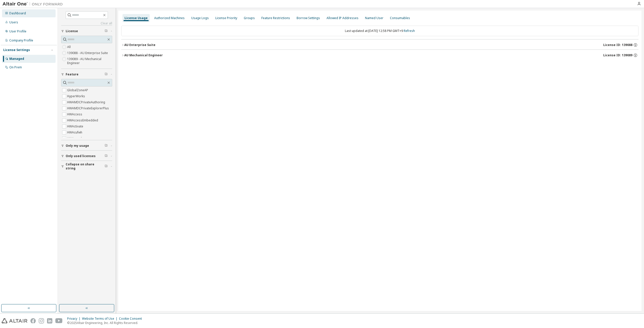 Image resolution: width=644 pixels, height=328 pixels. Describe the element at coordinates (33, 321) in the screenshot. I see `img: facebook.svg` at that location.